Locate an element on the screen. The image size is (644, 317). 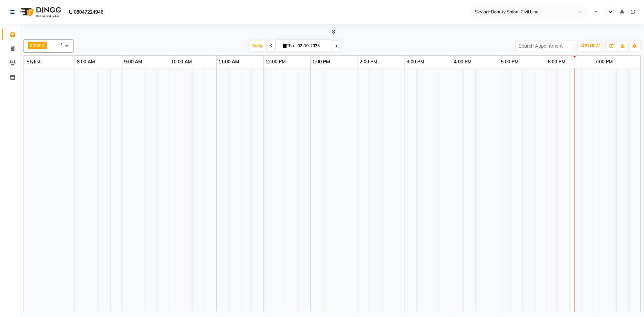
a: 1:00 PM is located at coordinates (321, 62).